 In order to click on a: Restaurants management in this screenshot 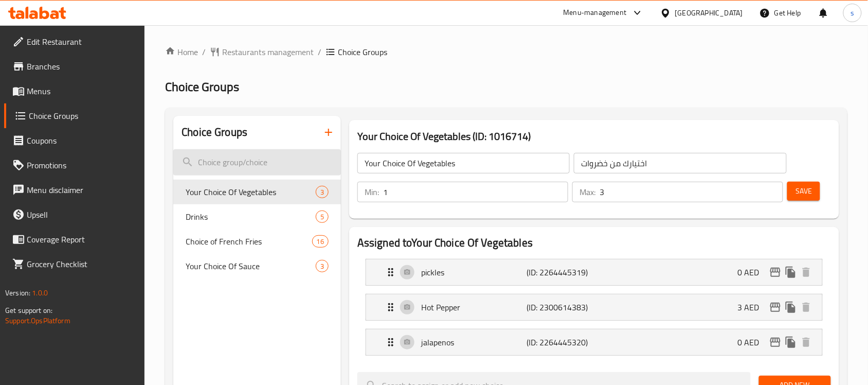, I will do `click(262, 52)`.